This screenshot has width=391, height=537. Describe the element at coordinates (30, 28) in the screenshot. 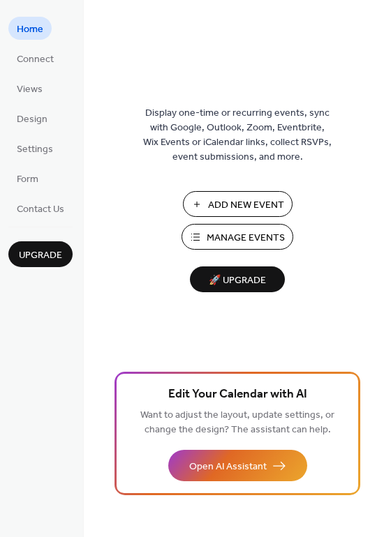

I see `a: Home` at that location.